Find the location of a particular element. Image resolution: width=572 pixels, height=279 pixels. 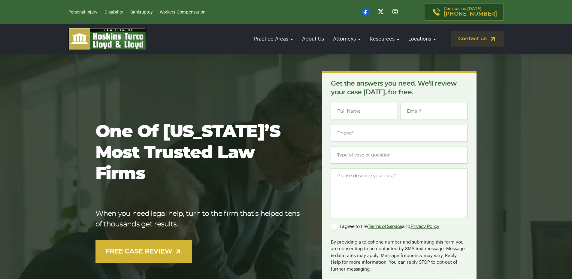

input: Type of case or question is located at coordinates (399, 155).